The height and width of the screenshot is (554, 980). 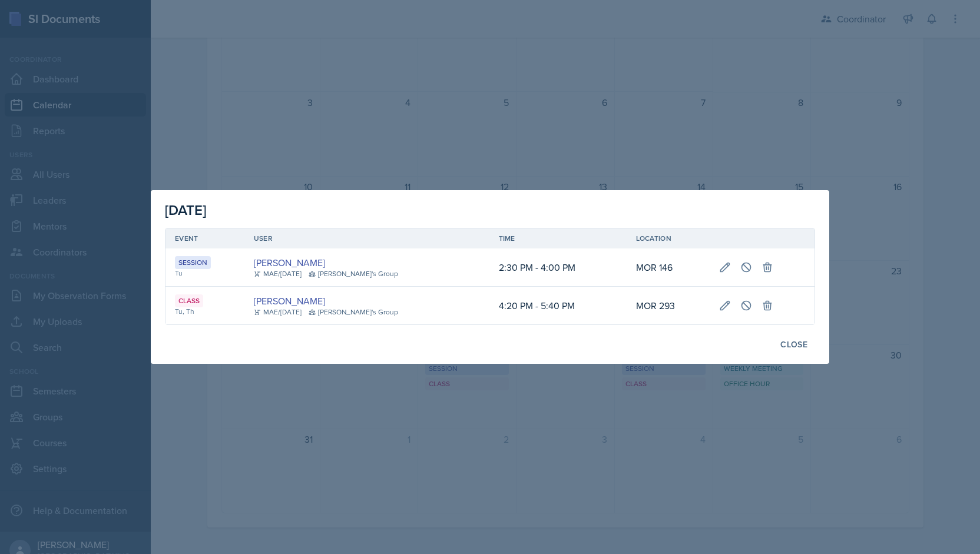 I want to click on div: Tu, Th, so click(x=205, y=311).